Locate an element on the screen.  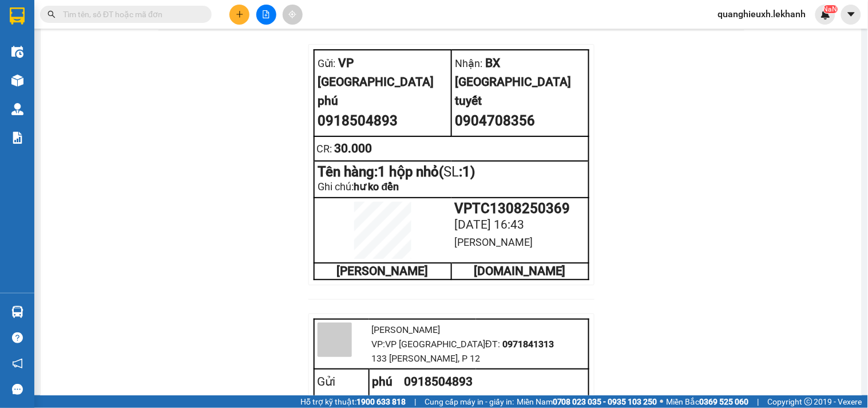
span: 0971841313 is located at coordinates (528, 344).